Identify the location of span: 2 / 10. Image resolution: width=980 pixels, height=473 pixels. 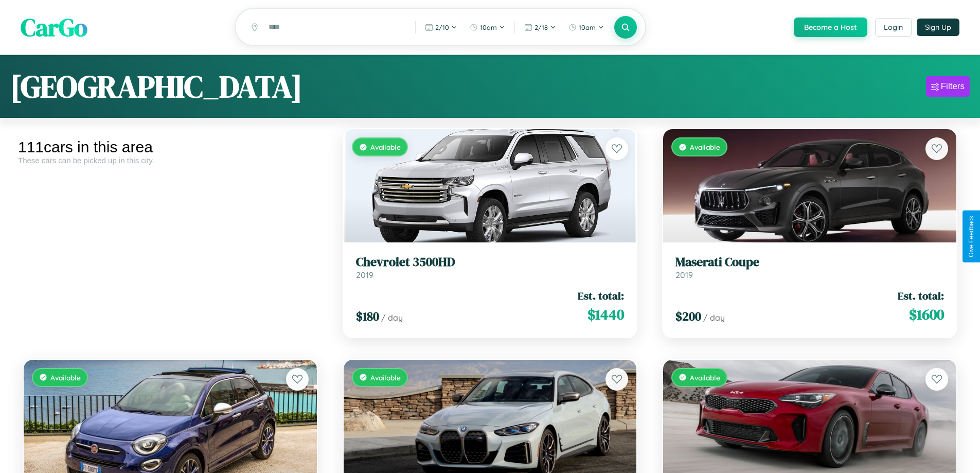
(441, 27).